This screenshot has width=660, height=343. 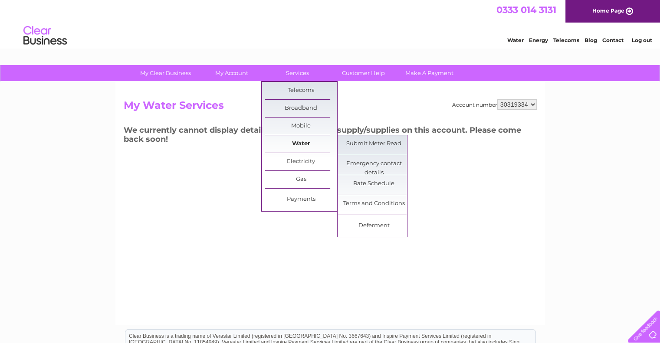 What do you see at coordinates (330, 136) in the screenshot?
I see `h3: We currently cannot display details about the water supply/supplies on this account. Please come ...` at bounding box center [330, 136].